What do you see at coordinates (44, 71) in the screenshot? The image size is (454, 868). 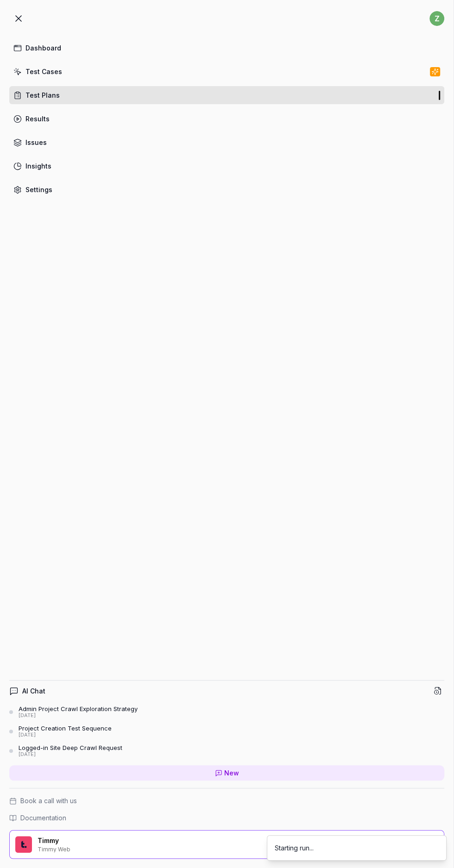 I see `div: Test Cases` at bounding box center [44, 71].